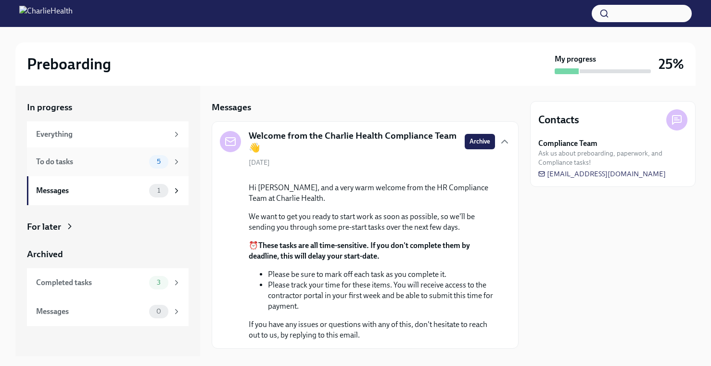 The width and height of the screenshot is (711, 366). What do you see at coordinates (671, 64) in the screenshot?
I see `h3: 25%` at bounding box center [671, 64].